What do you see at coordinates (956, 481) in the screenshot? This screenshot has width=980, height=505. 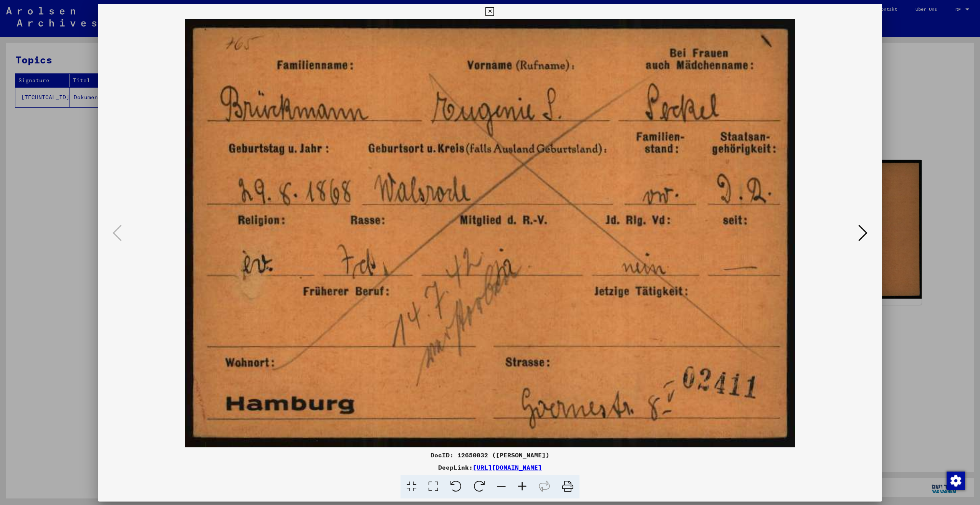 I see `img: Zustimmung ändern` at bounding box center [956, 481].